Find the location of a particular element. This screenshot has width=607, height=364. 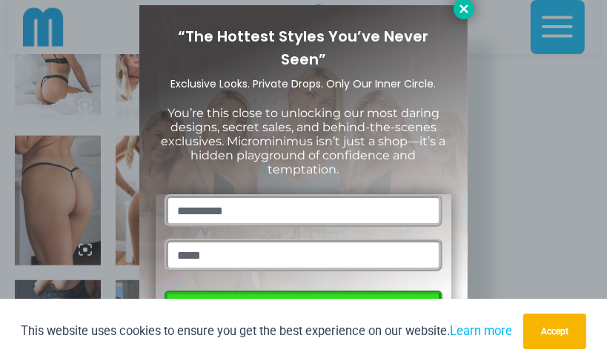

p: This website uses cookies to ensure you get the best experience on our website. is located at coordinates (266, 330).